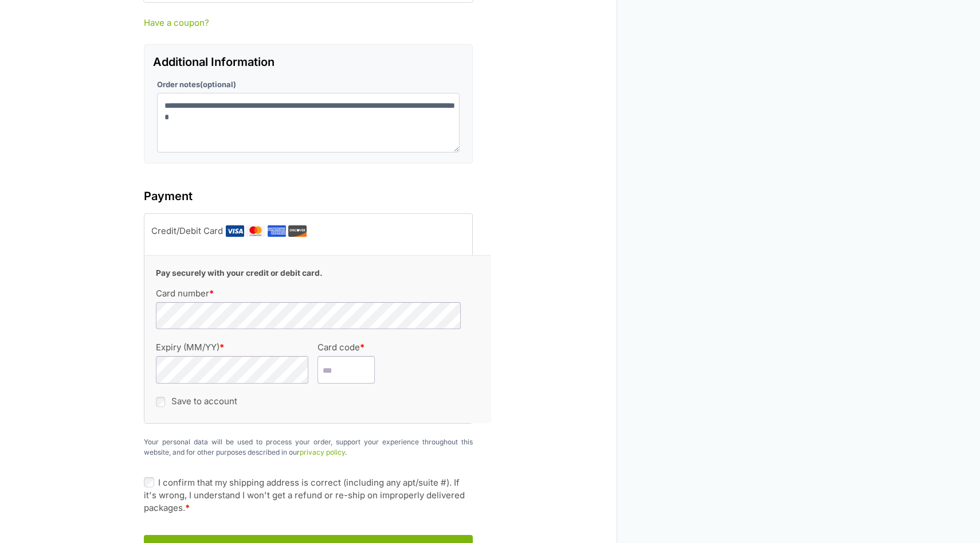  I want to click on label: Credit/Debit Card, so click(301, 231).